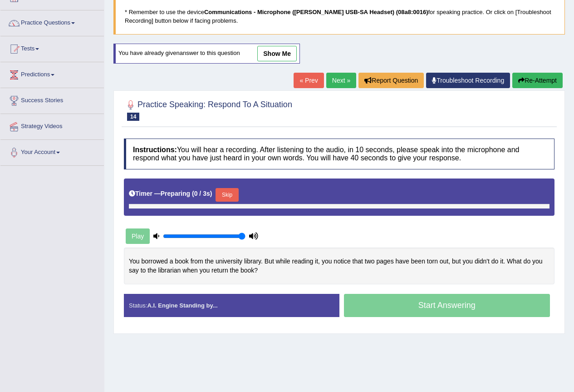 The width and height of the screenshot is (574, 392). I want to click on h5: Timer —, so click(170, 193).